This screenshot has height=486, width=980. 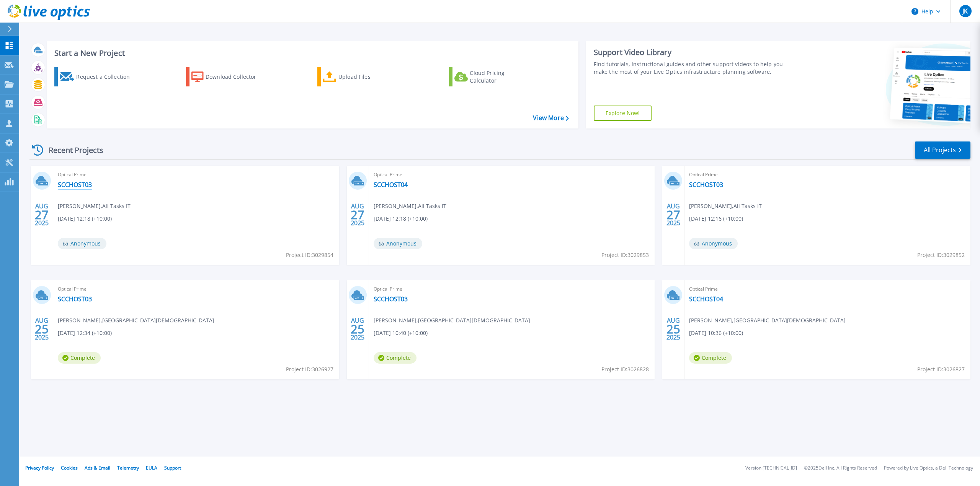 I want to click on a: EULA, so click(x=151, y=468).